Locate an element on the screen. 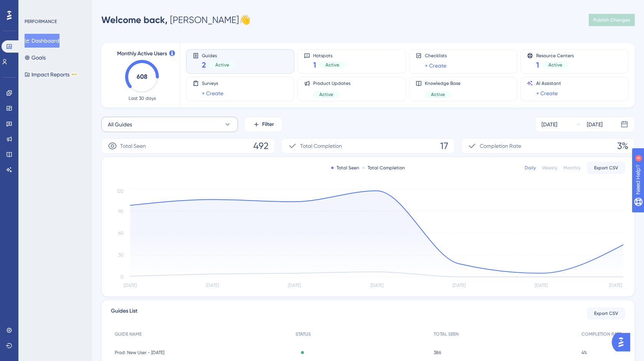 This screenshot has width=644, height=361. span: AI Assistant is located at coordinates (548, 83).